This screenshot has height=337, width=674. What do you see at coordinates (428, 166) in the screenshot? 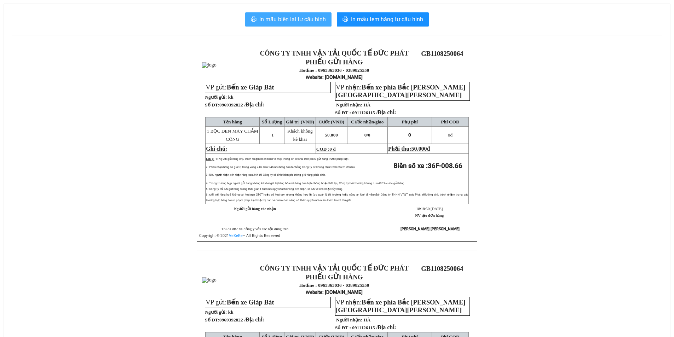
I see `strong: Biển số xe :` at bounding box center [428, 166].